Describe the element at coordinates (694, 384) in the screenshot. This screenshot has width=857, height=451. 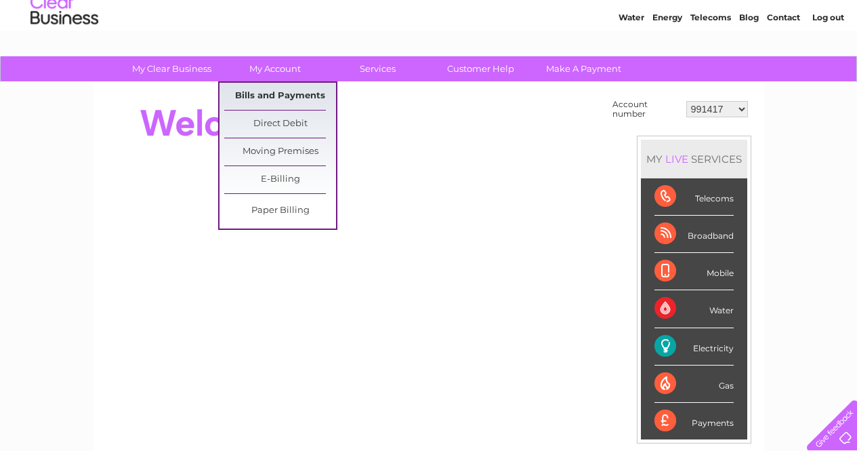
I see `div: Gas` at that location.